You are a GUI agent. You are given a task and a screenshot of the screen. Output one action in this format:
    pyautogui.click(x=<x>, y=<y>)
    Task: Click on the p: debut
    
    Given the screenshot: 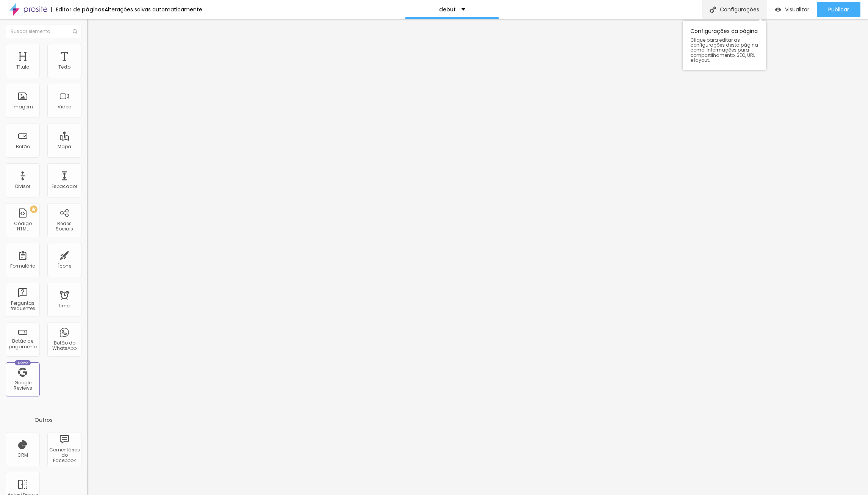 What is the action you would take?
    pyautogui.click(x=447, y=10)
    